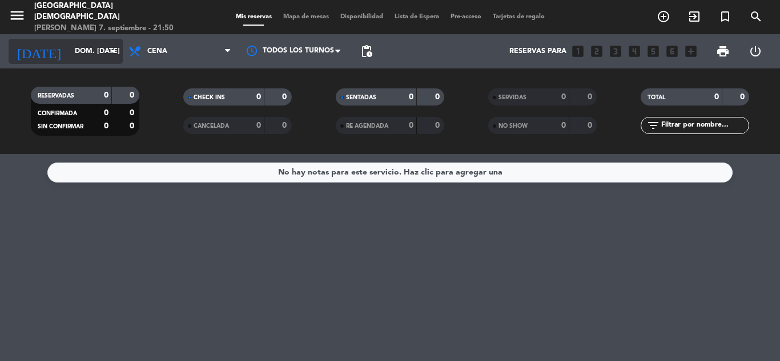  I want to click on i: add_box, so click(691, 51).